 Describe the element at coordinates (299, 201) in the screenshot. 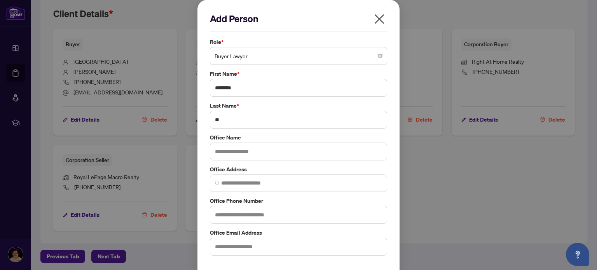

I see `label: Office Phone Number` at that location.